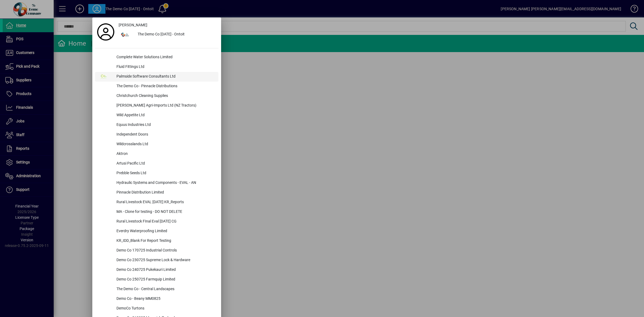 Image resolution: width=644 pixels, height=317 pixels. Describe the element at coordinates (156, 309) in the screenshot. I see `button: DemoCo Turtons` at that location.